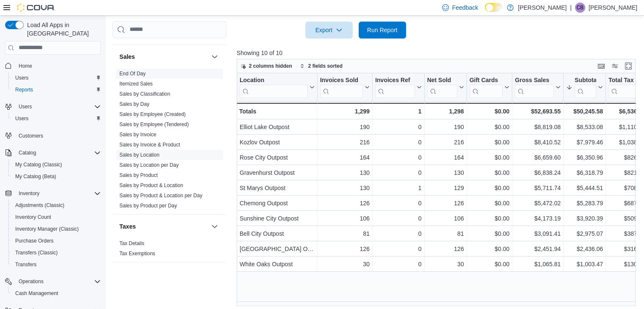 The height and width of the screenshot is (309, 644). What do you see at coordinates (47, 229) in the screenshot?
I see `a: Inventory Manager (Classic)` at bounding box center [47, 229].